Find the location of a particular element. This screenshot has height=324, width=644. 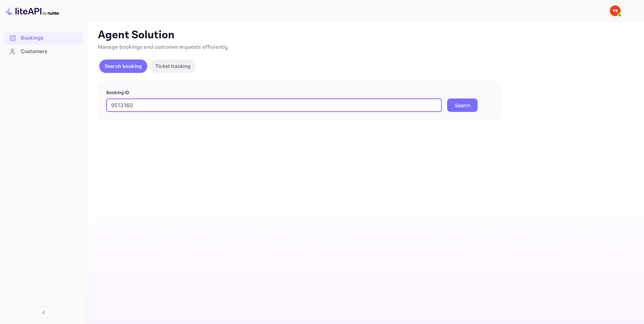

a: Bookings is located at coordinates (43, 38).